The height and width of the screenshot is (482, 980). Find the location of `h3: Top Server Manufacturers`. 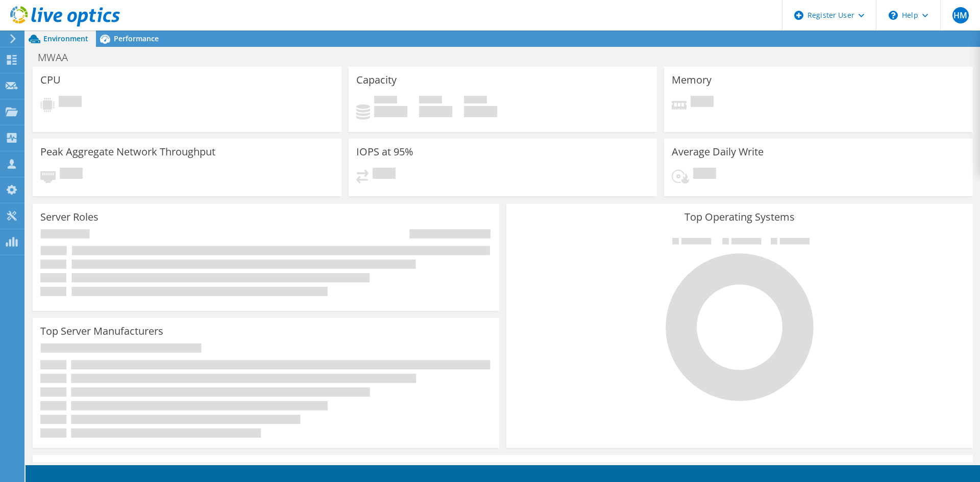

h3: Top Server Manufacturers is located at coordinates (102, 331).